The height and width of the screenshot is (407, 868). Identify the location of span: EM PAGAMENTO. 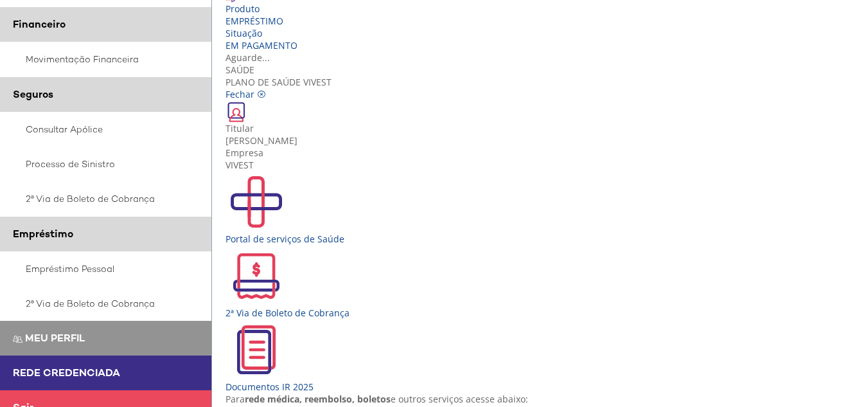
(261, 45).